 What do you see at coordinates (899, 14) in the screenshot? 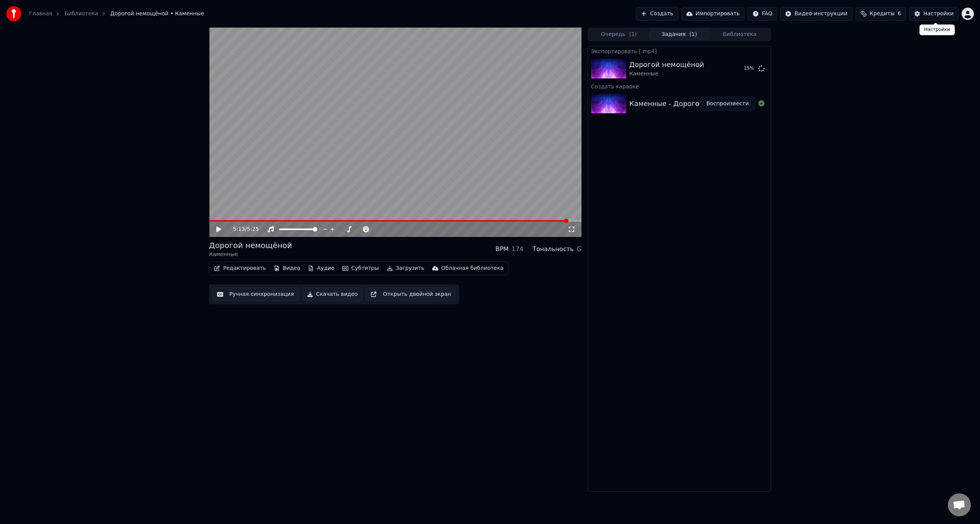
I see `span: 6` at bounding box center [899, 14].